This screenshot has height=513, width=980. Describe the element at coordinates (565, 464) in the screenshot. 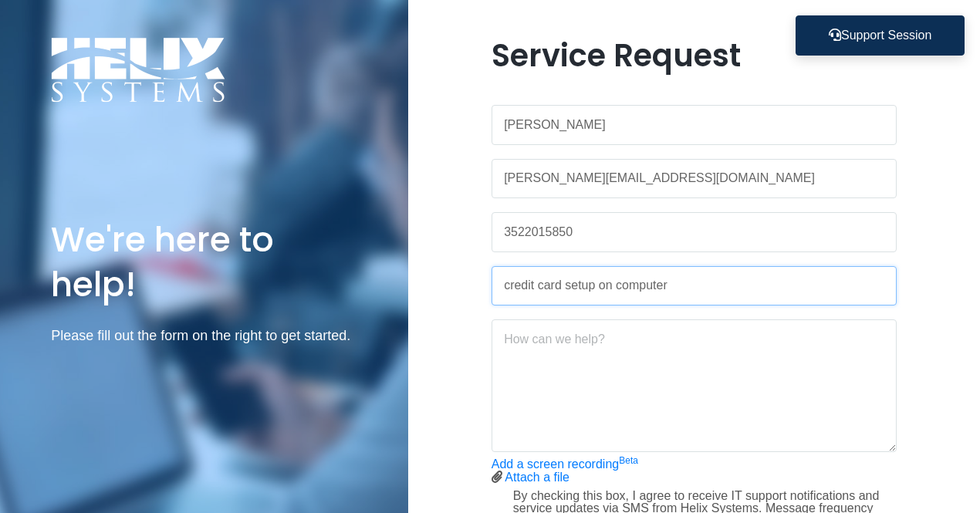

I see `a: Add a screen recordingBeta` at that location.